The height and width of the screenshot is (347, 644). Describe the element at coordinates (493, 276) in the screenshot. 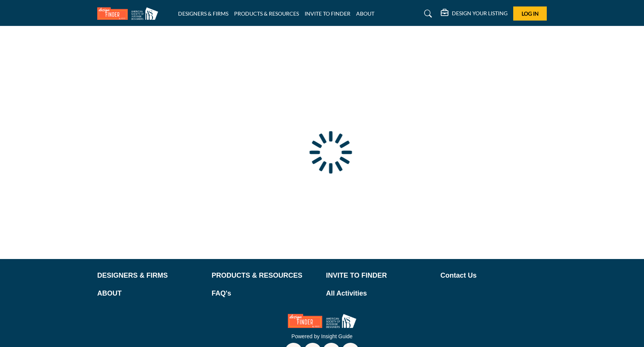

I see `a: Contact Us` at that location.